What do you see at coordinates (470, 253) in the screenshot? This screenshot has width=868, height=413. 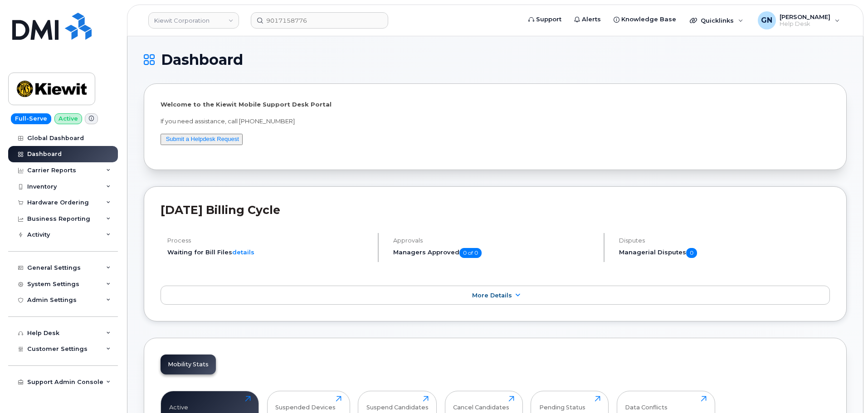 I see `span: 0 of 0` at bounding box center [470, 253].